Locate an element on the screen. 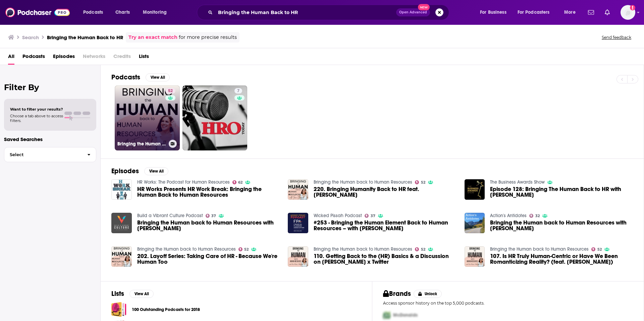  img: #253 - Bringing the Human Element Back to Human Resources – with Angela Sarver is located at coordinates (298, 223).